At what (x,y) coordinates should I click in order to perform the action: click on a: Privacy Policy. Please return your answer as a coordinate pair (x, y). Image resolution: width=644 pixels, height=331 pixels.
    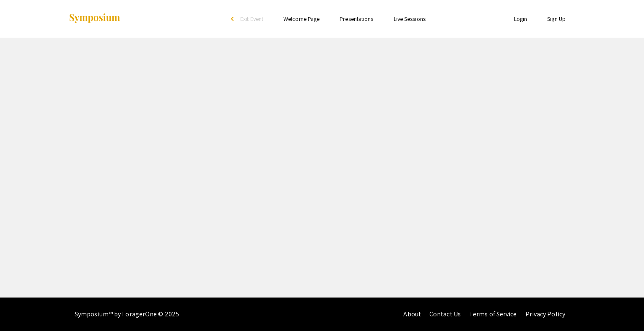
    Looking at the image, I should click on (545, 314).